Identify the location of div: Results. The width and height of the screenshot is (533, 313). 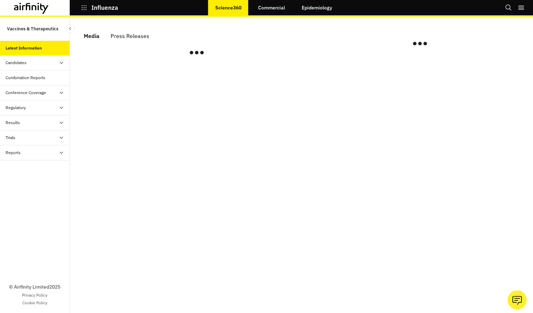
(13, 123).